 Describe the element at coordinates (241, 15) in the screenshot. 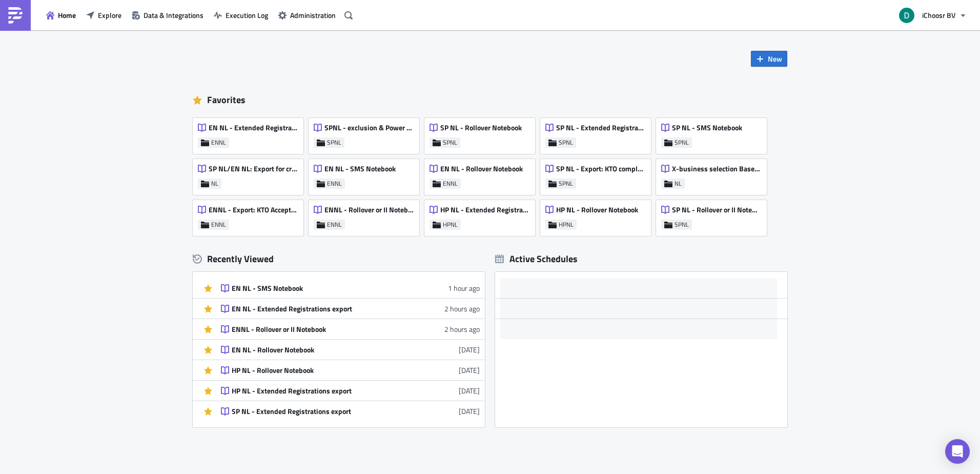

I see `a: Execution Log` at that location.